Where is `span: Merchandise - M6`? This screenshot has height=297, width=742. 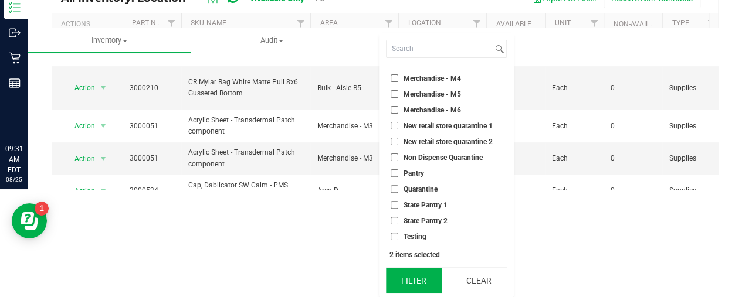 span: Merchandise - M6 is located at coordinates (432, 110).